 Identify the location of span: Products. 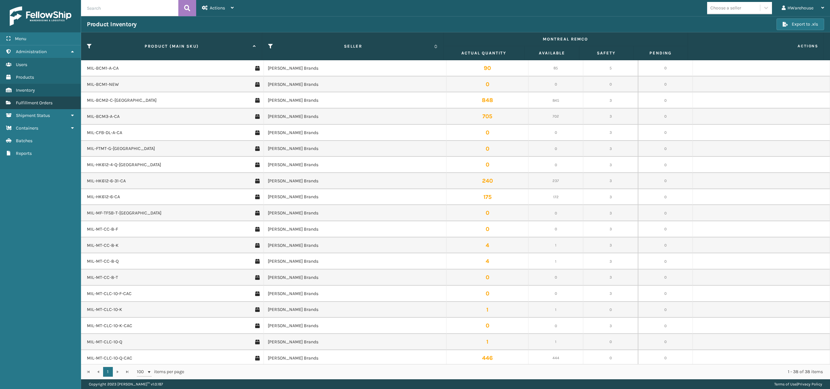
(25, 77).